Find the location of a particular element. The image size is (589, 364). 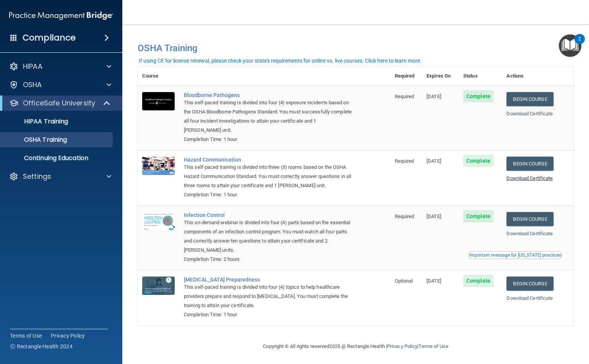

div: Bloodborne Pathogens is located at coordinates (268, 95).